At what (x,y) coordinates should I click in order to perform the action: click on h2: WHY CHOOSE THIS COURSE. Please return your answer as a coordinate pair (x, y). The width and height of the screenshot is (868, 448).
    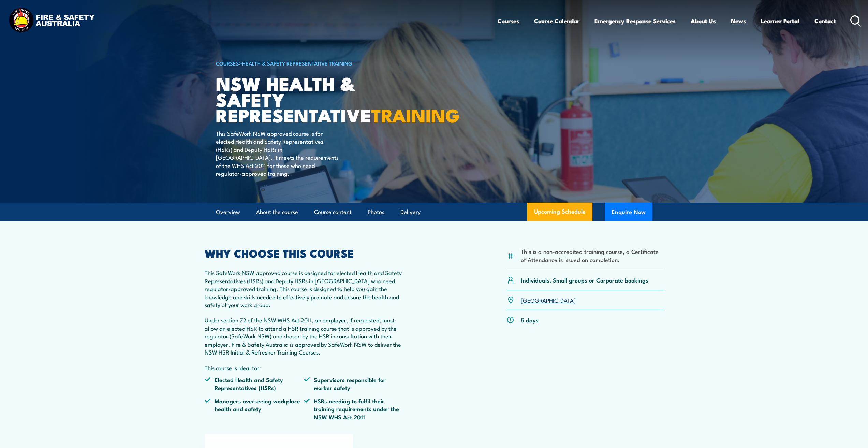
    Looking at the image, I should click on (304, 253).